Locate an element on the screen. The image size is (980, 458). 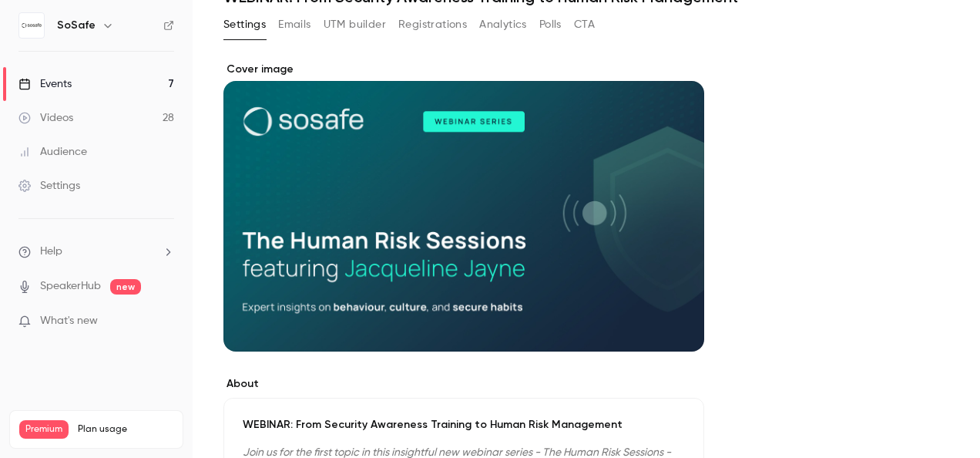
span: Help is located at coordinates (51, 252).